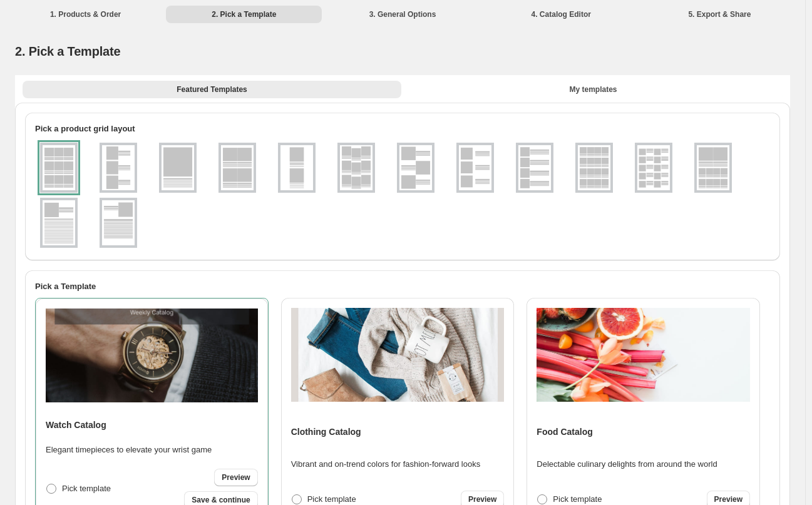 The height and width of the screenshot is (505, 812). Describe the element at coordinates (58, 222) in the screenshot. I see `img: g1x1v2` at that location.